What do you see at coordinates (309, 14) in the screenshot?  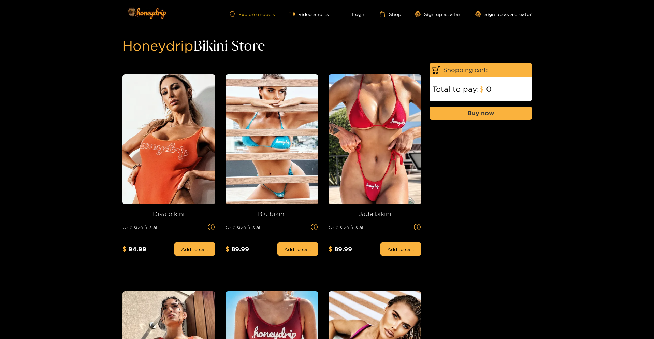 I see `a: Video Shorts` at bounding box center [309, 14].